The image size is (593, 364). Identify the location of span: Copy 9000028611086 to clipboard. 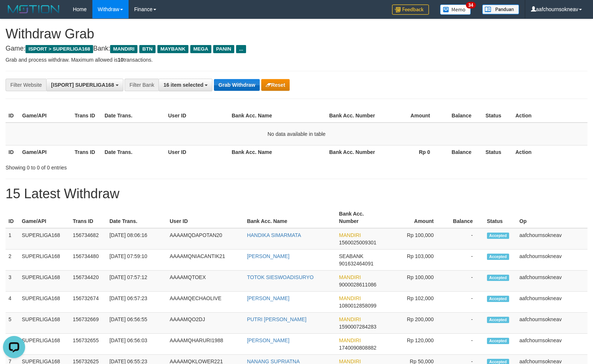
(358, 285).